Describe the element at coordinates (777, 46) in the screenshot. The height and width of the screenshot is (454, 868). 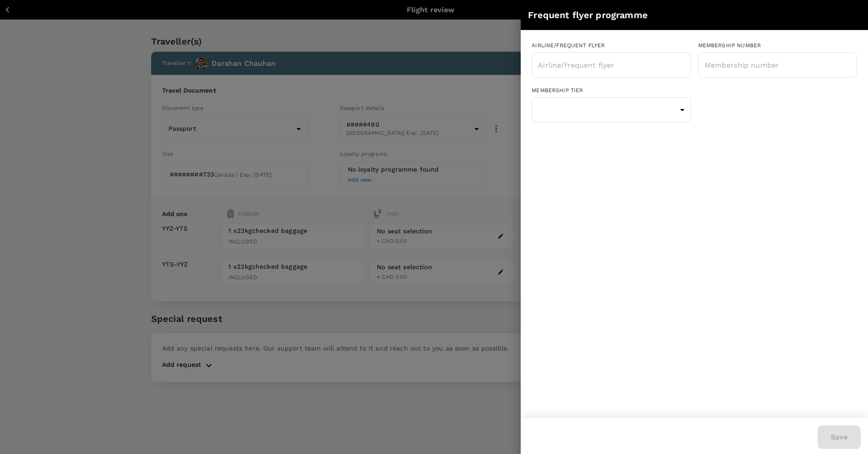
I see `div: Membership number` at that location.